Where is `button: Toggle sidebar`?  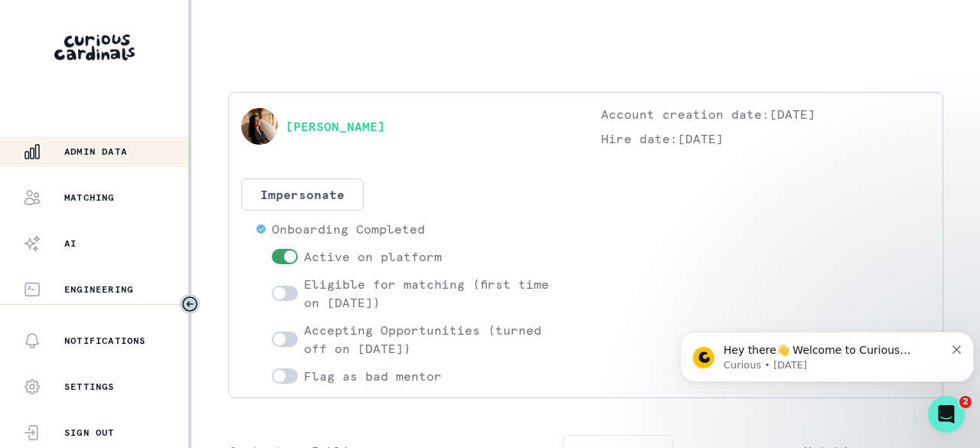 button: Toggle sidebar is located at coordinates (190, 304).